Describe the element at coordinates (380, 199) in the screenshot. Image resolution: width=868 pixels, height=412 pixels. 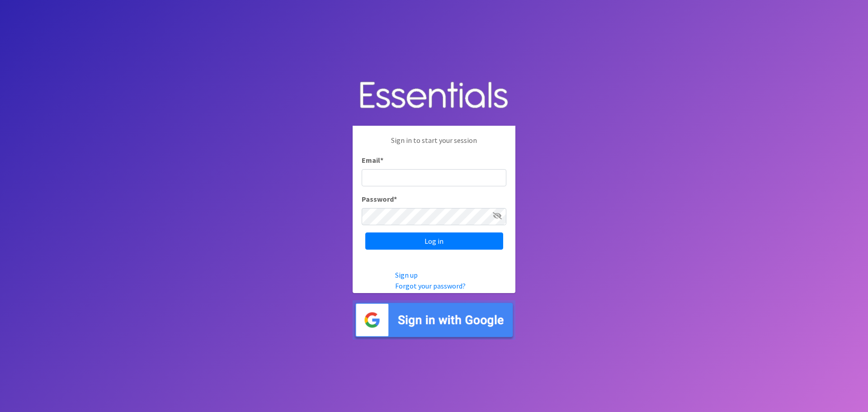
I see `label: Password` at that location.